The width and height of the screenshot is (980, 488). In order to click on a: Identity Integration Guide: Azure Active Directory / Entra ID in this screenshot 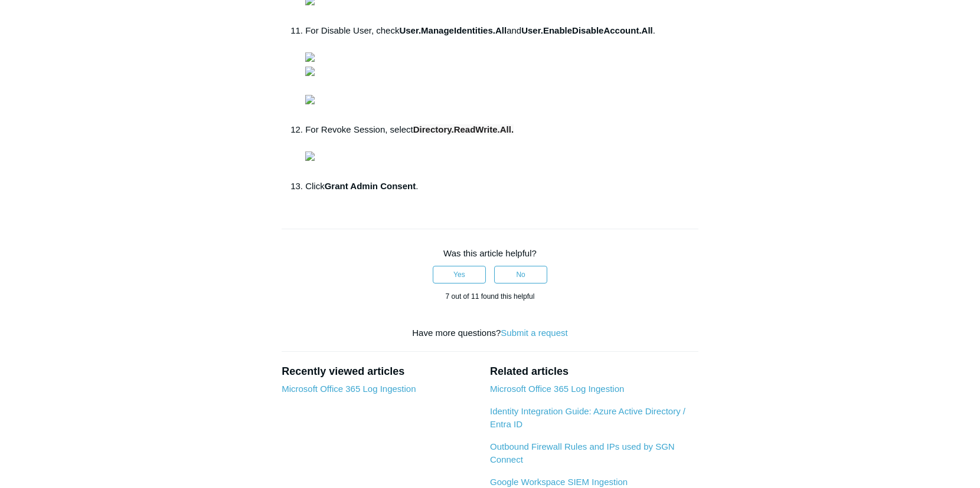, I will do `click(588, 418)`.